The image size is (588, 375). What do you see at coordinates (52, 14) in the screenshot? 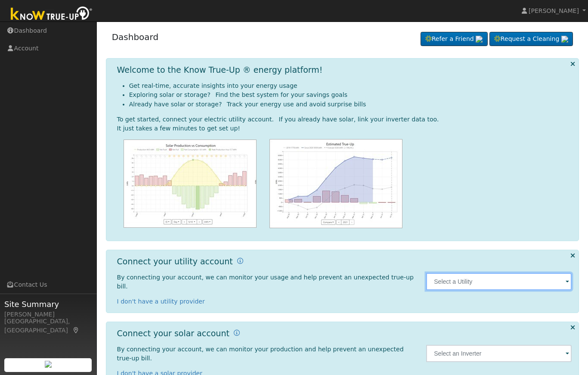
I see `img: Know True-Up` at bounding box center [52, 14].